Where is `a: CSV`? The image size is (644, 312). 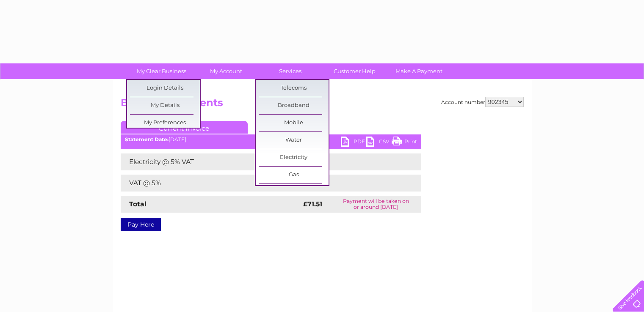
a: CSV is located at coordinates (379, 143).